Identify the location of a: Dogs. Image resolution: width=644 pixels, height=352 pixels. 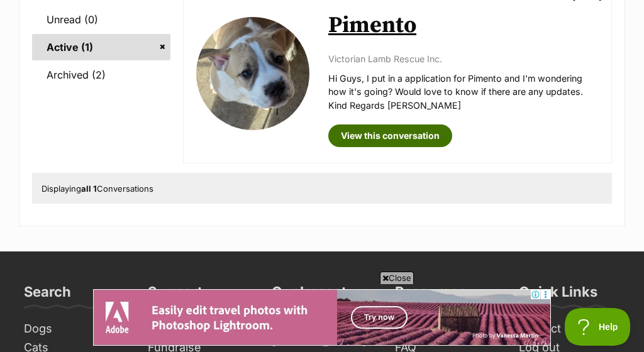
(74, 329).